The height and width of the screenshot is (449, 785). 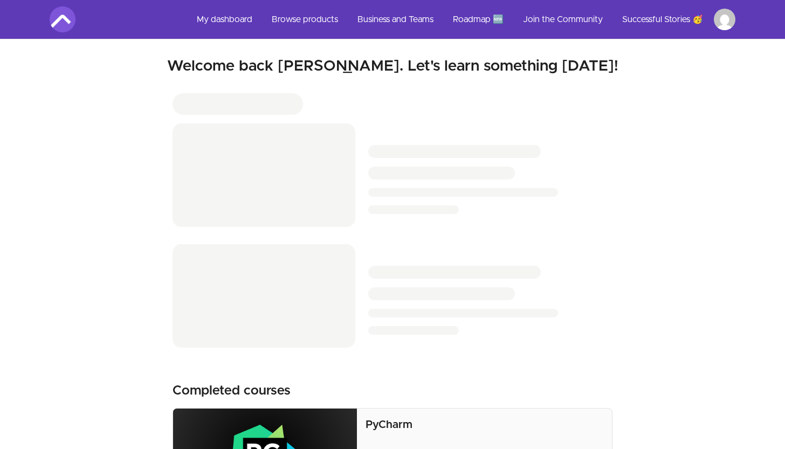 What do you see at coordinates (478, 19) in the screenshot?
I see `a: Roadmap 🆕` at bounding box center [478, 19].